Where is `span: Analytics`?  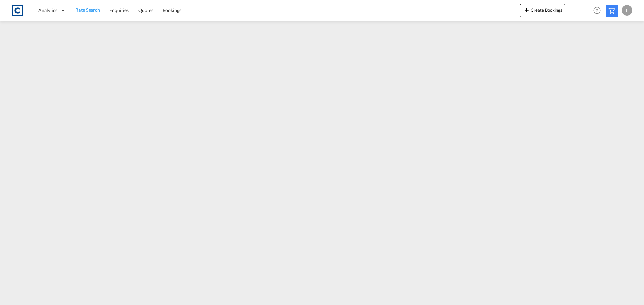 span: Analytics is located at coordinates (48, 10).